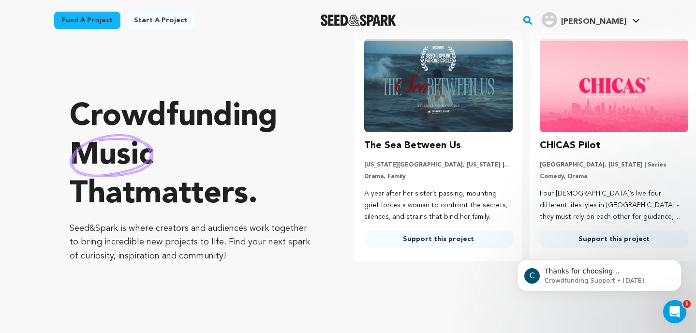 This screenshot has width=696, height=333. What do you see at coordinates (97, 36) in the screenshot?
I see `div: message notification from Crowdfunding Support, 10w ago. Thanks for choosing Seed&amp;Spark for y...` at bounding box center [97, 36].